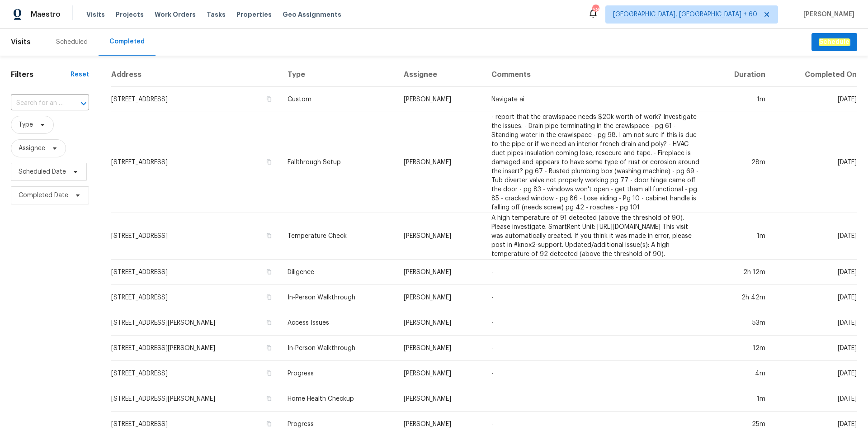  I want to click on td: 2h 42m, so click(740, 297).